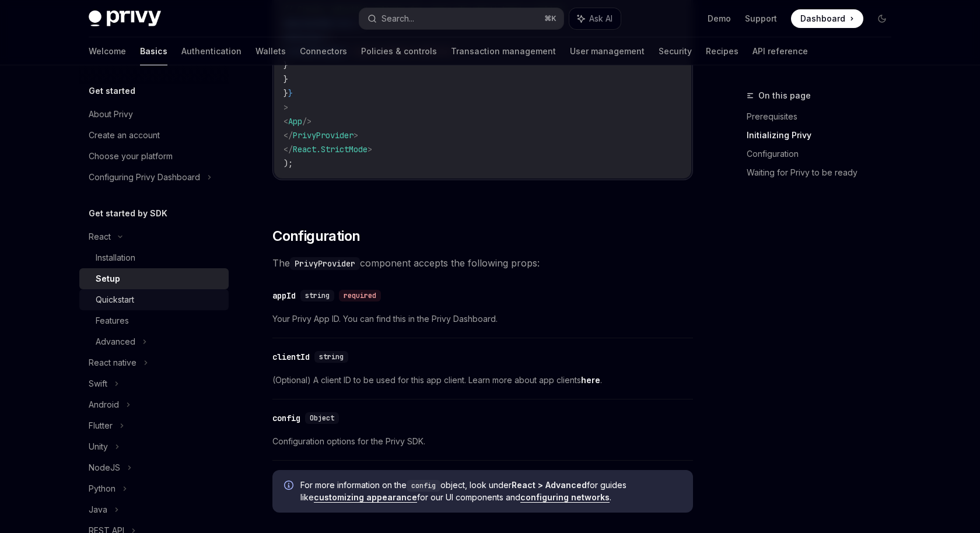 This screenshot has width=980, height=533. I want to click on div: Setup, so click(108, 279).